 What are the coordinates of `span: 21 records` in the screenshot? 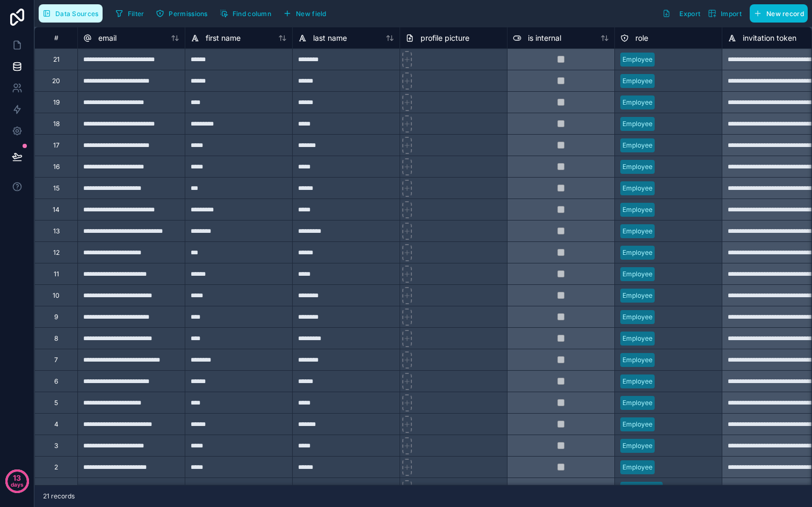 It's located at (58, 496).